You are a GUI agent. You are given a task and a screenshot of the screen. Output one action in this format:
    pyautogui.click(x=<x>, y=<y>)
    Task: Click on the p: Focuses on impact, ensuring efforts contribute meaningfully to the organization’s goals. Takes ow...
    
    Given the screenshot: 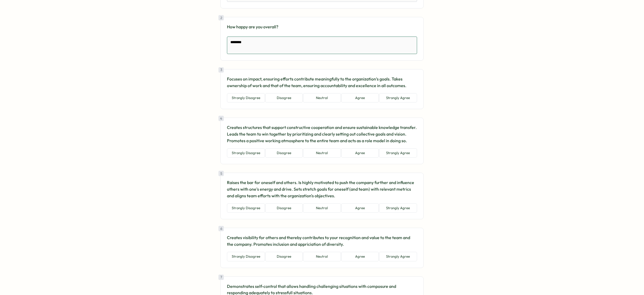 What is the action you would take?
    pyautogui.click(x=322, y=83)
    